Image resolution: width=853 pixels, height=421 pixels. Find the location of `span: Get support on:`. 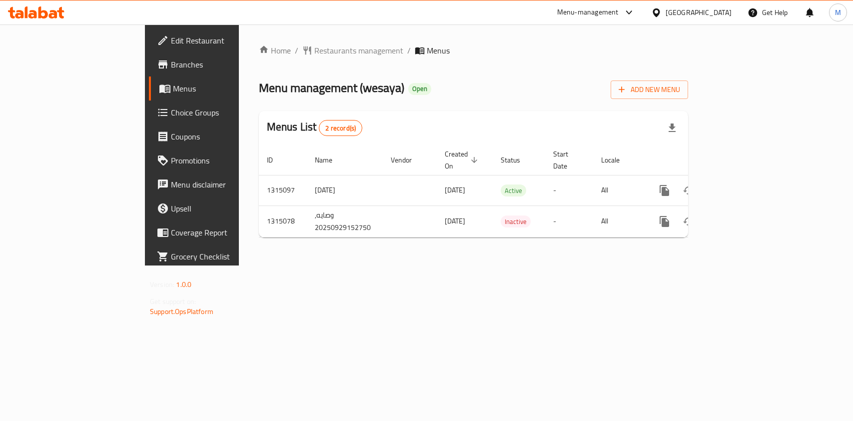

span: Get support on: is located at coordinates (173, 301).